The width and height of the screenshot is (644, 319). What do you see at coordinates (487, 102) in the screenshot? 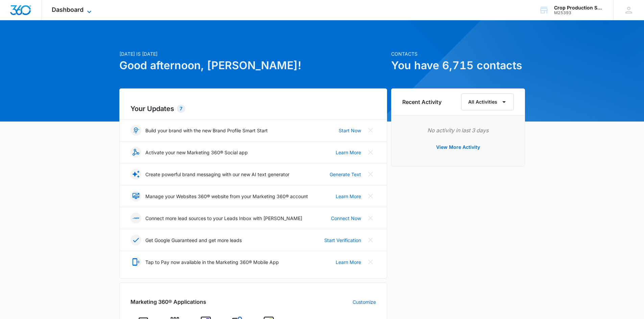
I see `button: All Activities` at bounding box center [487, 102].